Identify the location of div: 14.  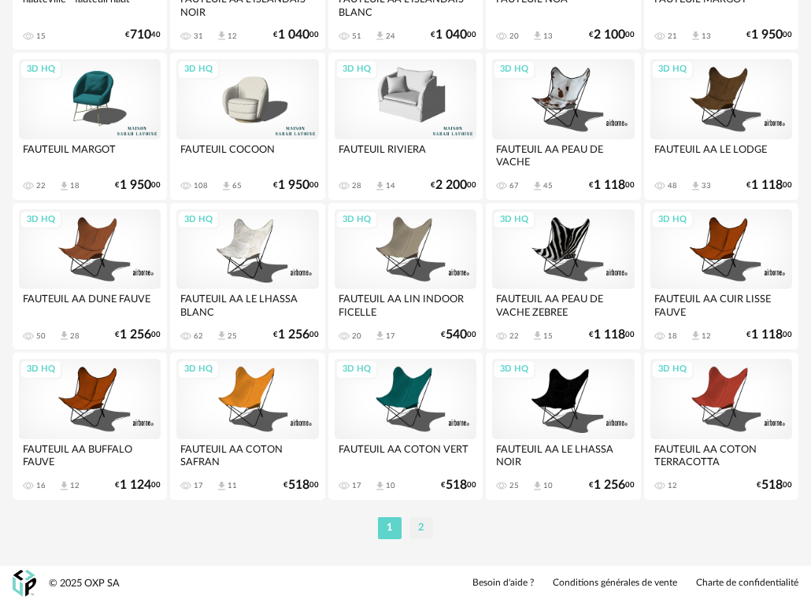
(390, 186).